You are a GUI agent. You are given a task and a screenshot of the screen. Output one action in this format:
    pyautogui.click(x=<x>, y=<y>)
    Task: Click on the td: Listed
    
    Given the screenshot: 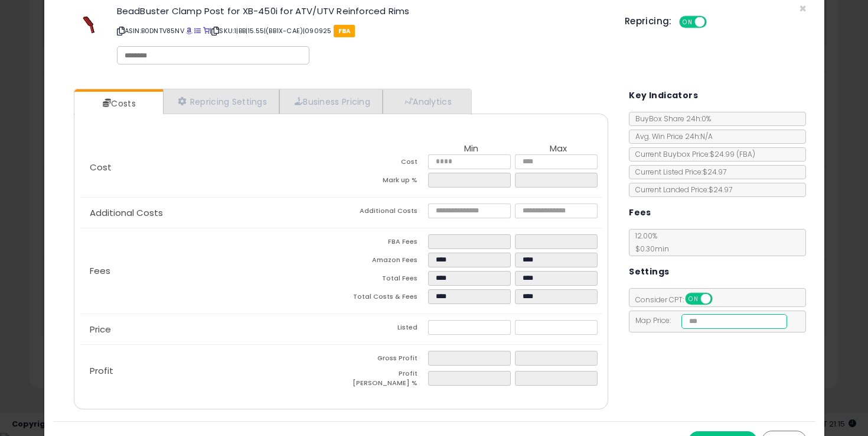 What is the action you would take?
    pyautogui.click(x=384, y=328)
    